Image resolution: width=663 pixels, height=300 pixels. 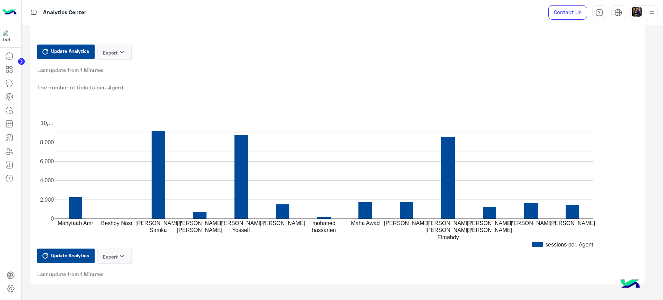 What do you see at coordinates (568, 12) in the screenshot?
I see `a: Contact Us` at bounding box center [568, 12].